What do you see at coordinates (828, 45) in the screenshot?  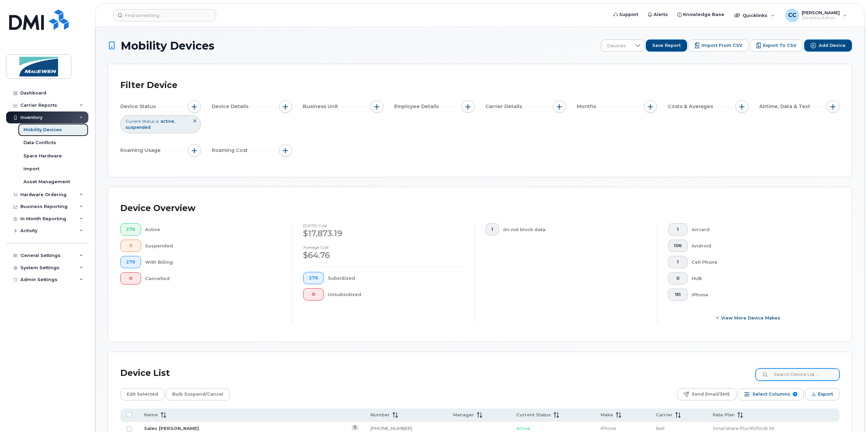 I see `a: Add Device` at bounding box center [828, 45].